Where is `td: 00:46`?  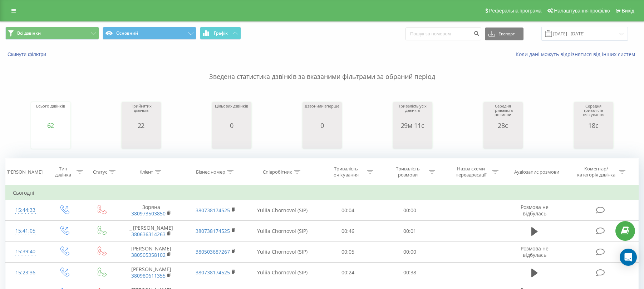
td: 00:46 is located at coordinates (347, 231).